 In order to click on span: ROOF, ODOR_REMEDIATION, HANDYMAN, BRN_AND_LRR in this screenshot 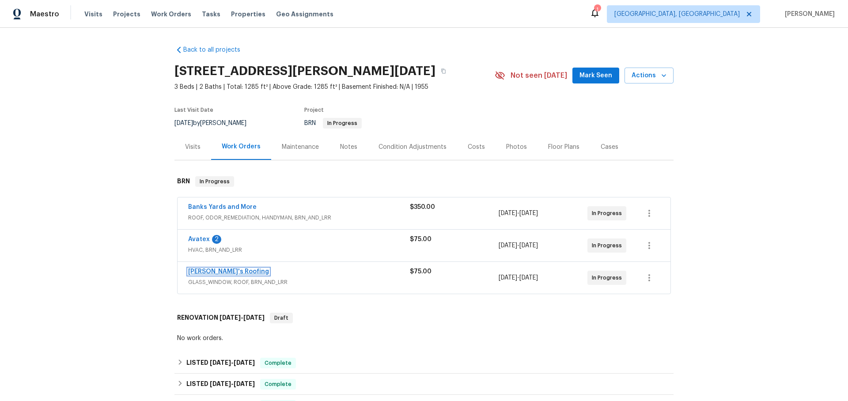, I will do `click(299, 218)`.